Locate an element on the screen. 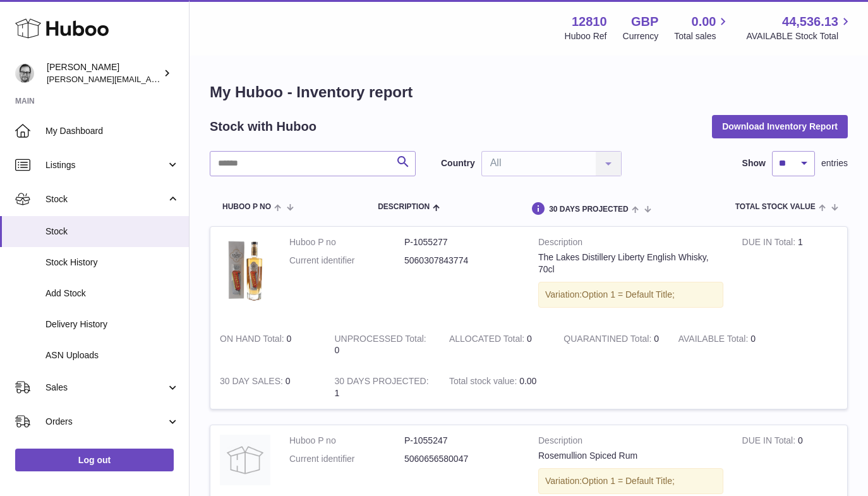 The image size is (868, 496). span: entries is located at coordinates (834, 163).